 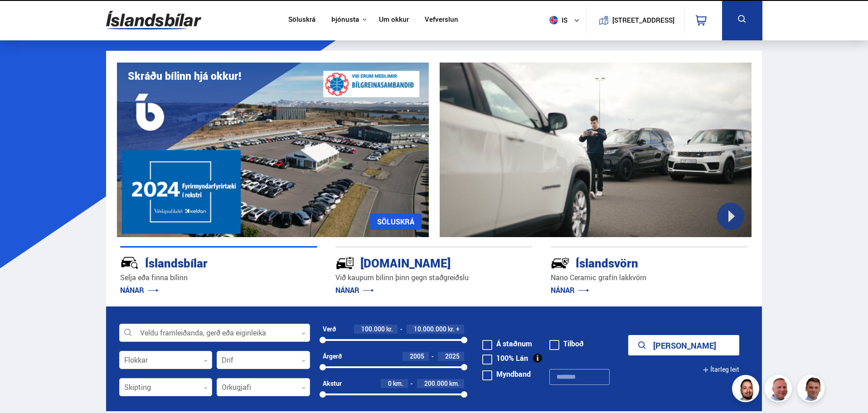 What do you see at coordinates (218, 277) in the screenshot?
I see `p: Selja eða finna bílinn` at bounding box center [218, 277].